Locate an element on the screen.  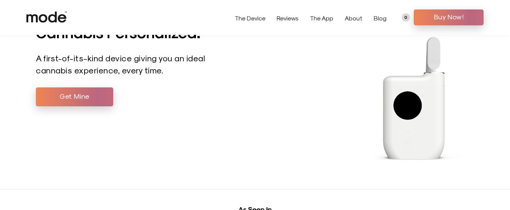
a: About is located at coordinates (353, 18).